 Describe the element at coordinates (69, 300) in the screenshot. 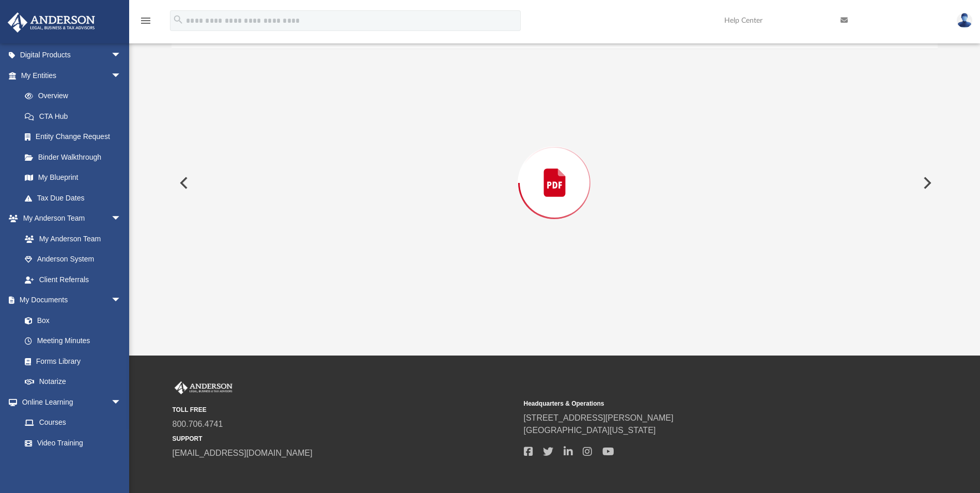

I see `a: My Documentsarrow_drop_down` at that location.